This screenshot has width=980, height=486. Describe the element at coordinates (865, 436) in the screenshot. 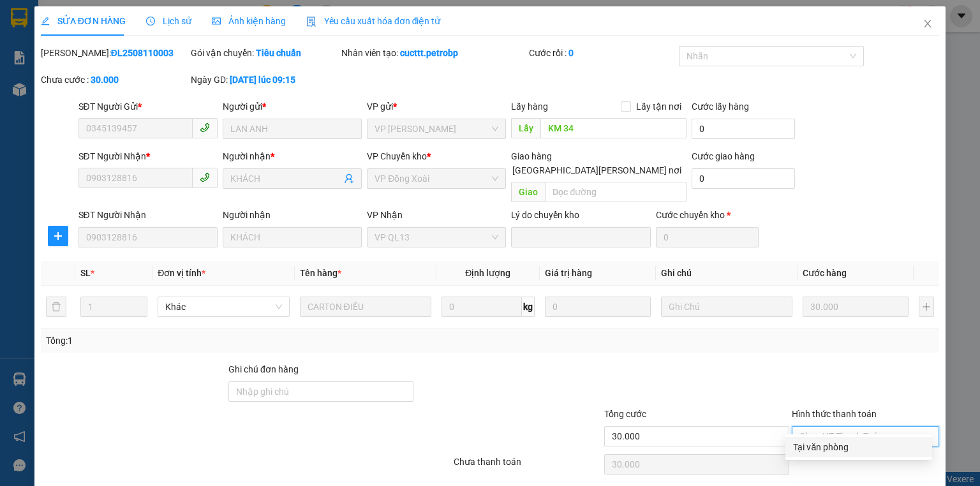

I see `span: Chọn HT Thanh Toán` at that location.